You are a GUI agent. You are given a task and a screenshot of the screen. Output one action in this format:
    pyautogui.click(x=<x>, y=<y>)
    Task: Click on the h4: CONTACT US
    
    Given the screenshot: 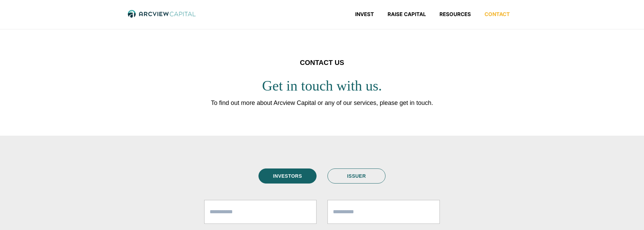 What is the action you would take?
    pyautogui.click(x=322, y=63)
    